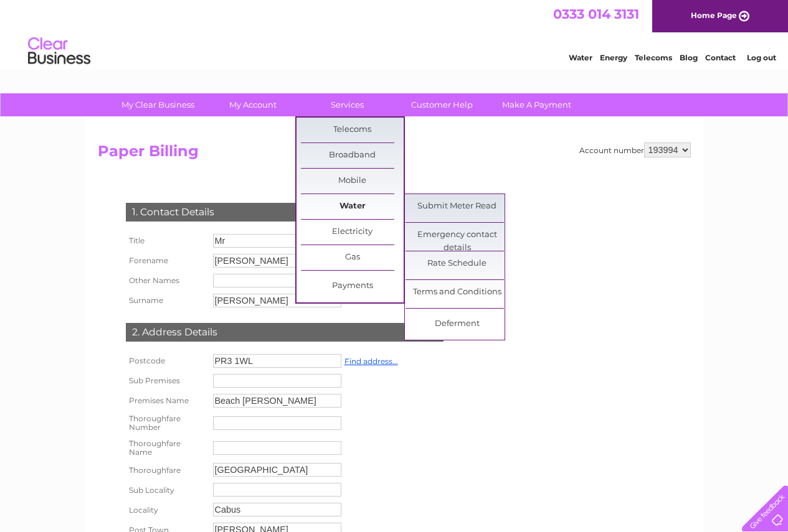 The width and height of the screenshot is (788, 532). What do you see at coordinates (166, 490) in the screenshot?
I see `th: Sub Locality` at bounding box center [166, 490].